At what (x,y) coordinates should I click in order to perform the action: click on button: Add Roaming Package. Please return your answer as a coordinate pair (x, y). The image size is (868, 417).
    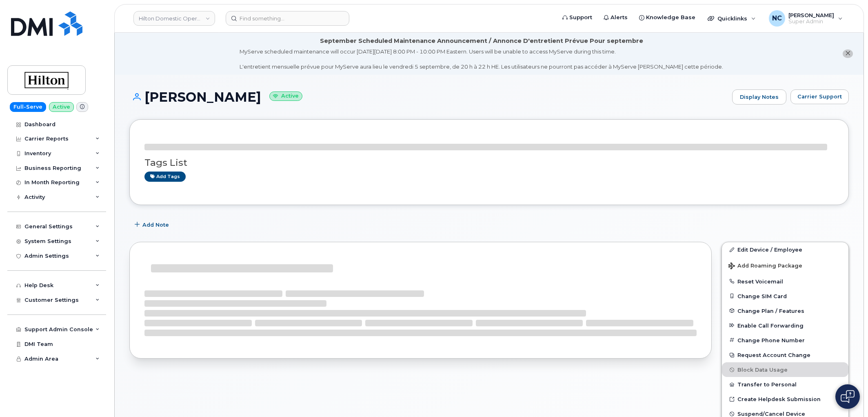
    Looking at the image, I should click on (785, 265).